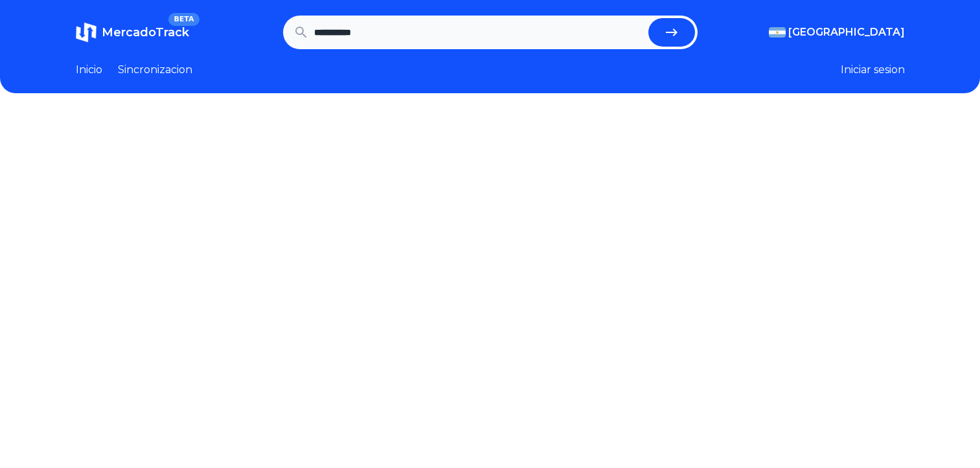 This screenshot has width=980, height=468. Describe the element at coordinates (872, 70) in the screenshot. I see `button: Iniciar sesion` at that location.